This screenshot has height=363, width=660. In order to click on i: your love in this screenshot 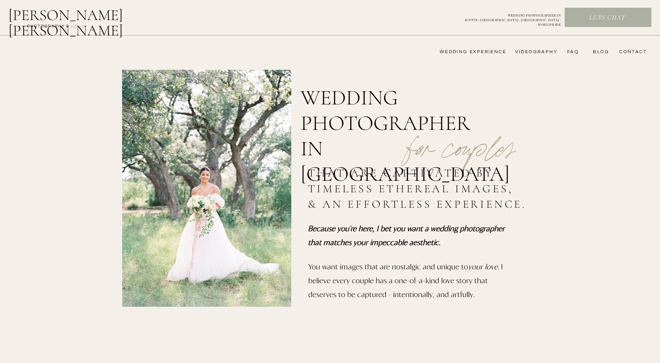, I will do `click(483, 266)`.